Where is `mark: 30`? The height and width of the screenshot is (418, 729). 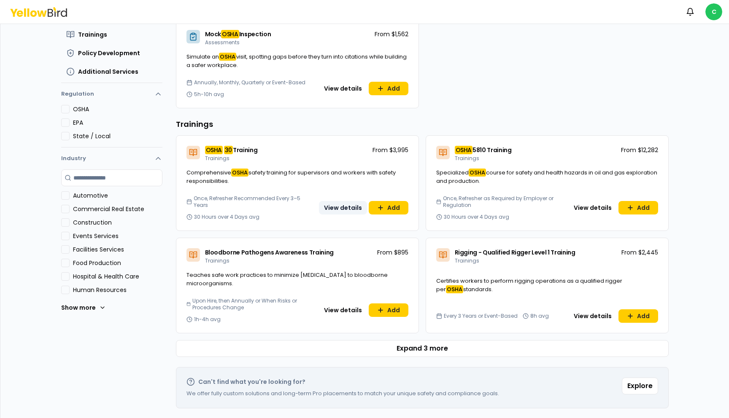 mark: 30 is located at coordinates (228, 150).